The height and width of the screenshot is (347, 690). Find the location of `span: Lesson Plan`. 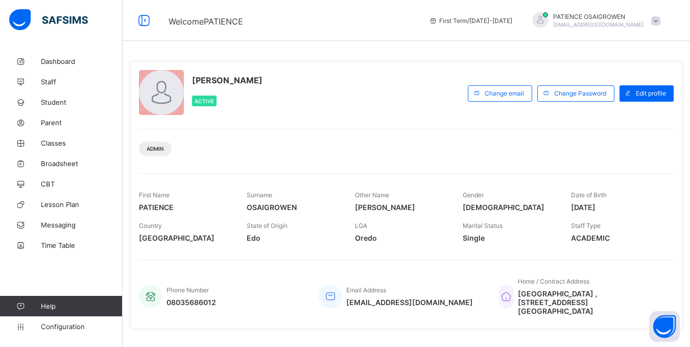

span: Lesson Plan is located at coordinates (82, 204).